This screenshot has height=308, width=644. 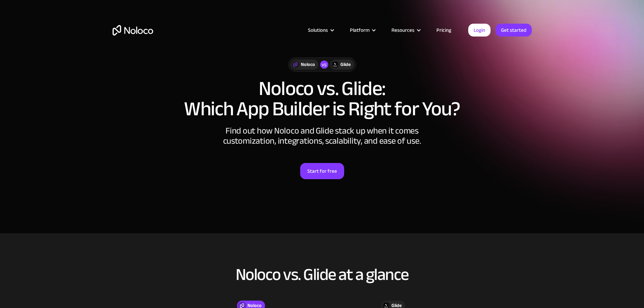 What do you see at coordinates (513, 30) in the screenshot?
I see `a: Get started` at bounding box center [513, 30].